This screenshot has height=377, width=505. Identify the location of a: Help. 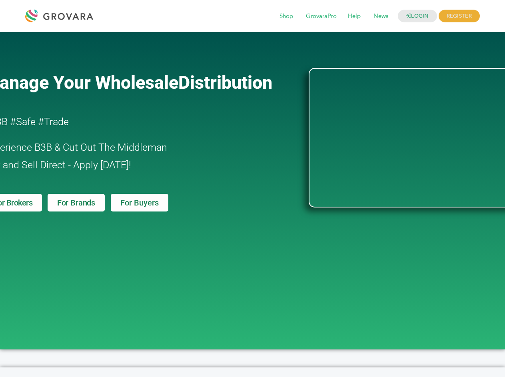
(354, 16).